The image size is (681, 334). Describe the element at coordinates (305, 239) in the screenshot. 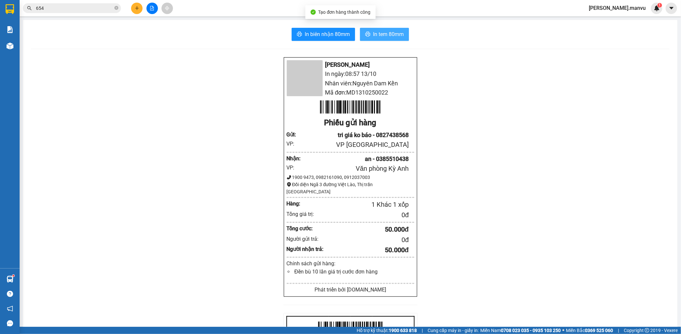

I see `div: Người gửi trả:` at that location.